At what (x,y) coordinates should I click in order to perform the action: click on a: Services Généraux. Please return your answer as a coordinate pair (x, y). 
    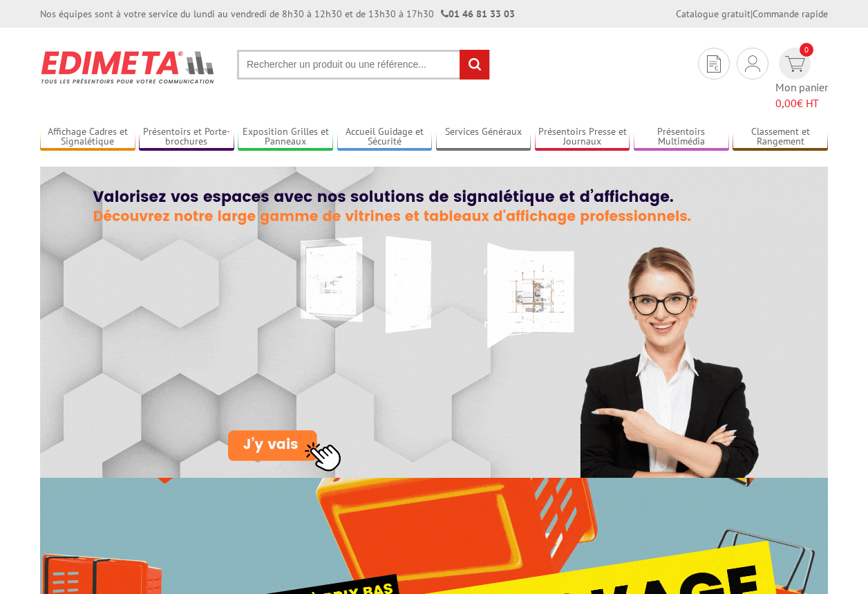
    Looking at the image, I should click on (484, 137).